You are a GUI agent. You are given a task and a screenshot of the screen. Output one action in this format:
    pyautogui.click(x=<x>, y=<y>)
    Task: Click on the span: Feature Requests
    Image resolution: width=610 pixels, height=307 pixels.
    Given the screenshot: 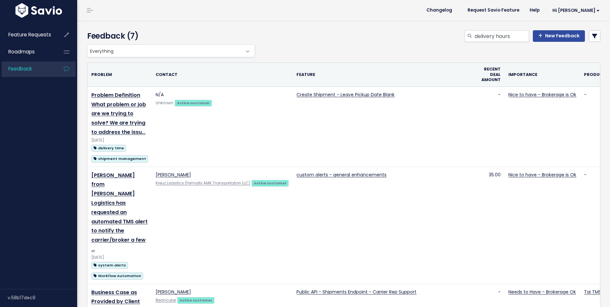 What is the action you would take?
    pyautogui.click(x=30, y=34)
    